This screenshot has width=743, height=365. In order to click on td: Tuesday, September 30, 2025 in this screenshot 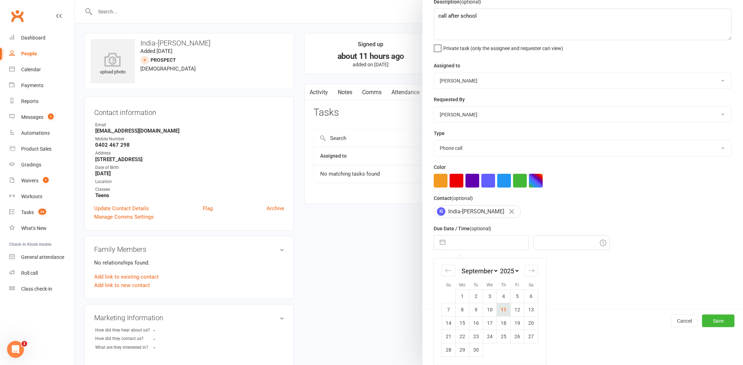, I will do `click(476, 350)`.